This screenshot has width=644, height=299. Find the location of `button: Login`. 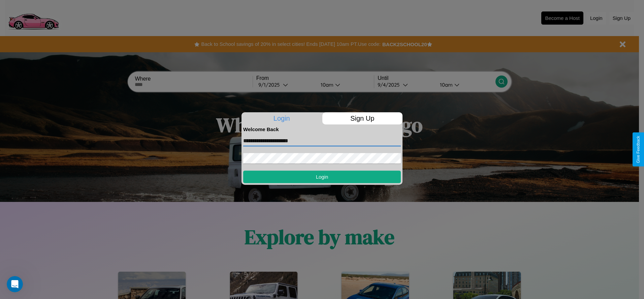

button: Login is located at coordinates (322, 176).